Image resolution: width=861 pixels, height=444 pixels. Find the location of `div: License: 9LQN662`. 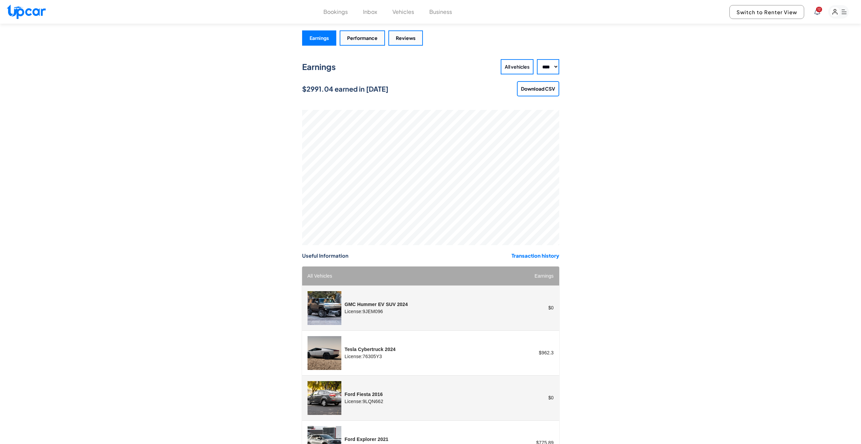

div: License: 9LQN662 is located at coordinates (364, 402).